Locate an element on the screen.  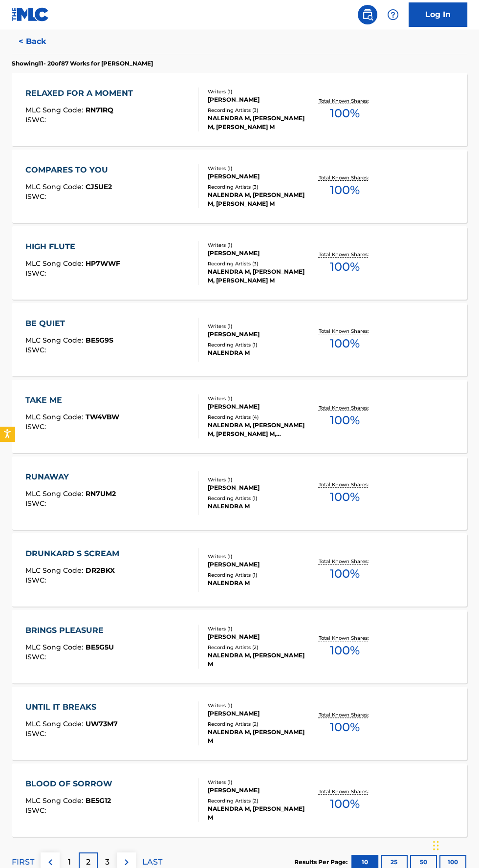
div: UNTIL IT BREAKS is located at coordinates (71, 707).